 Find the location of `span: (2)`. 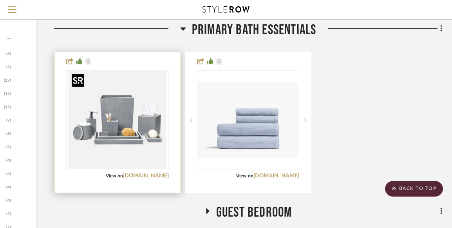

span: (2) is located at coordinates (9, 214).